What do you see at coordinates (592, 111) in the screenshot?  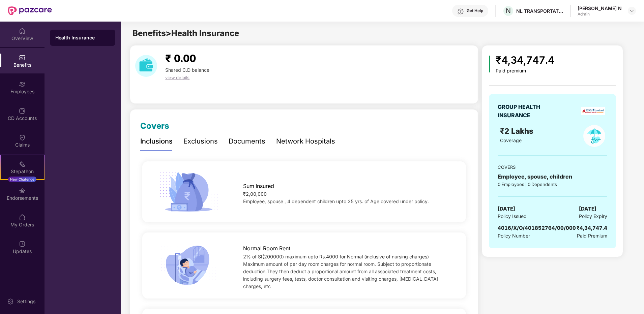 I see `img: insurerLogo` at bounding box center [592, 111].